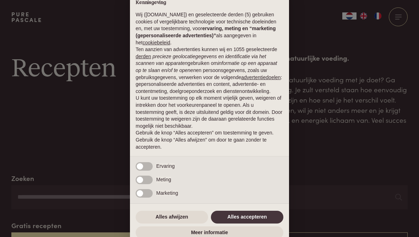  What do you see at coordinates (261, 78) in the screenshot?
I see `button: advertentiedoelen` at bounding box center [261, 78].